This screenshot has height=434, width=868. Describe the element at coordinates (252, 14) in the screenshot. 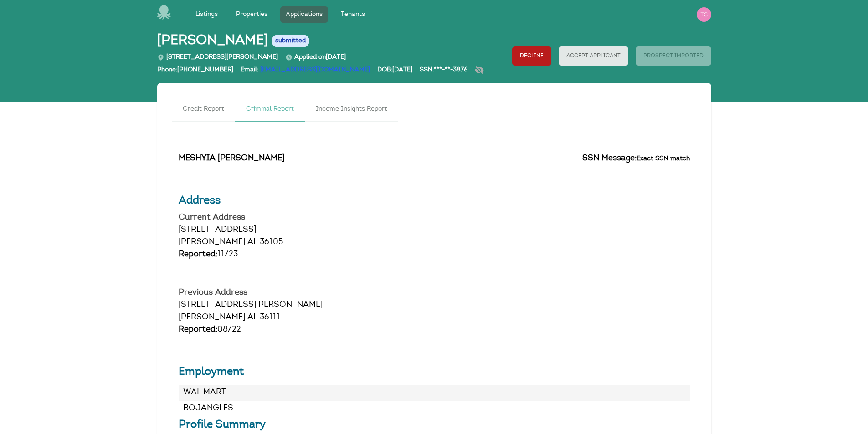

I see `a: Properties` at that location.